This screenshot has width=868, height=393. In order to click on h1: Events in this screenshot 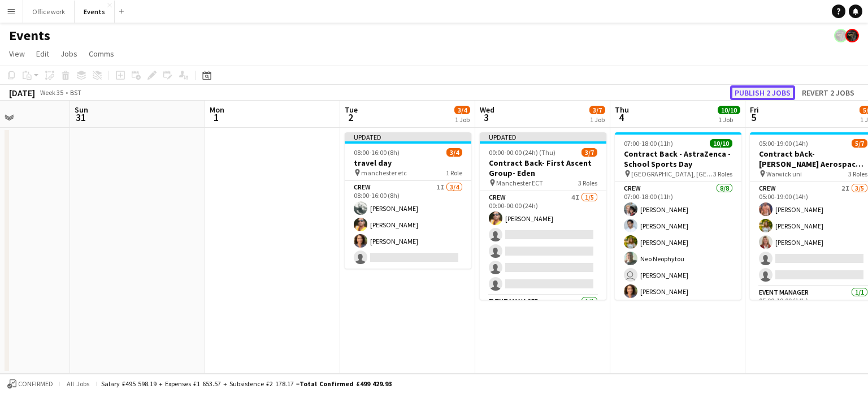, I will do `click(30, 36)`.